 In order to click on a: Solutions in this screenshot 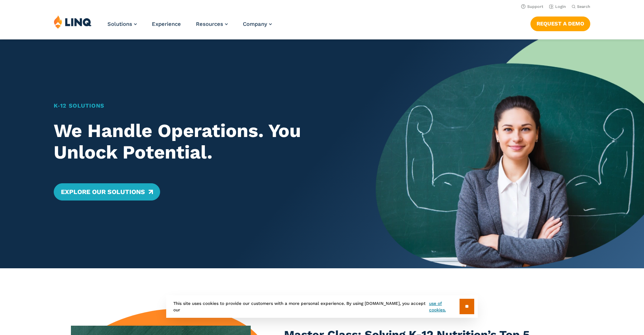, I will do `click(122, 24)`.